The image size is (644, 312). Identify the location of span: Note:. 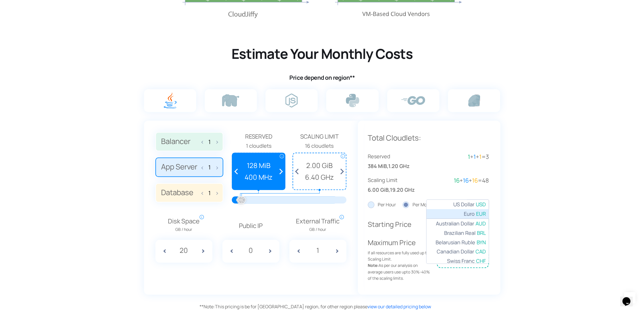
(207, 307).